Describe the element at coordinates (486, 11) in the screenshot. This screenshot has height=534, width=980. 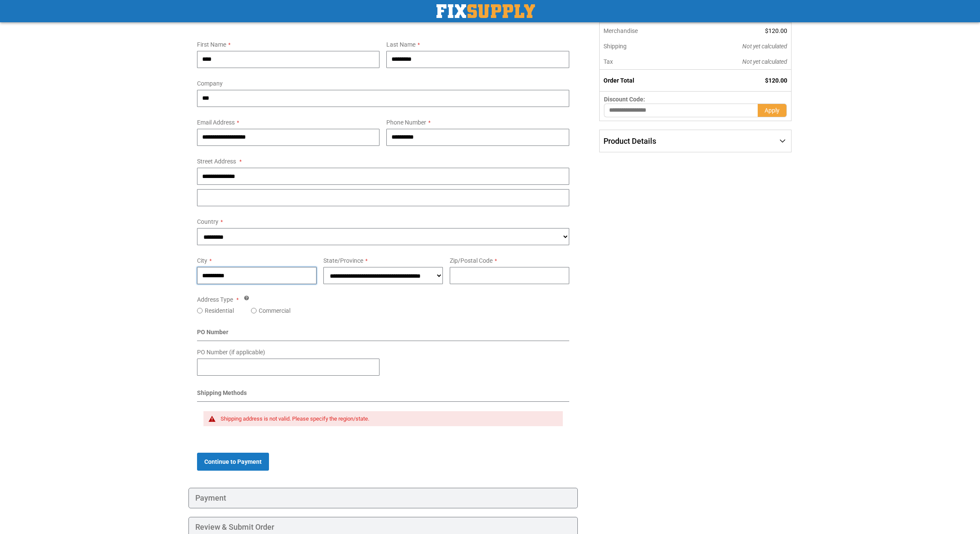
I see `a: store logo` at that location.